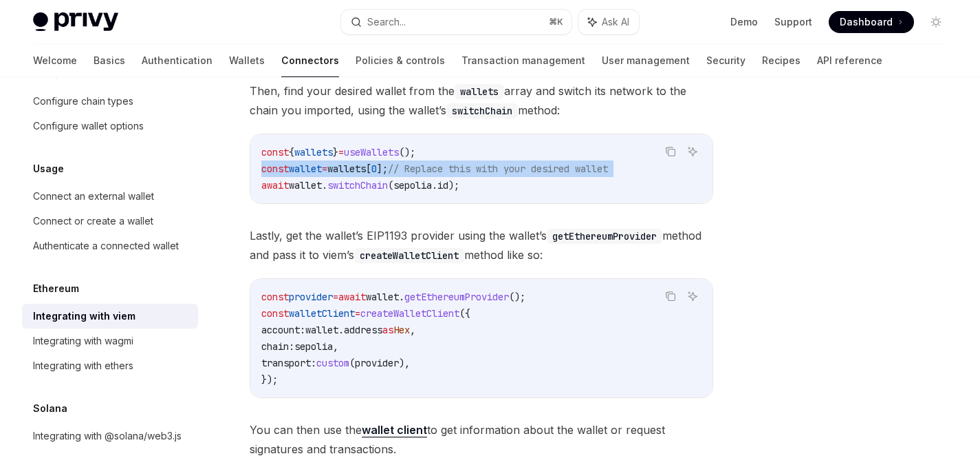  What do you see at coordinates (524, 60) in the screenshot?
I see `a: Transaction management` at bounding box center [524, 60].